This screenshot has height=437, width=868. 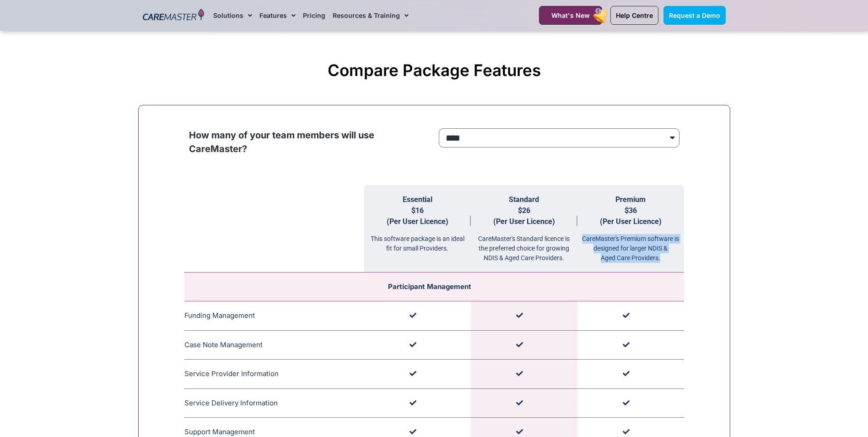 I want to click on div: This software package is an ideal fit for small Providers., so click(x=417, y=240).